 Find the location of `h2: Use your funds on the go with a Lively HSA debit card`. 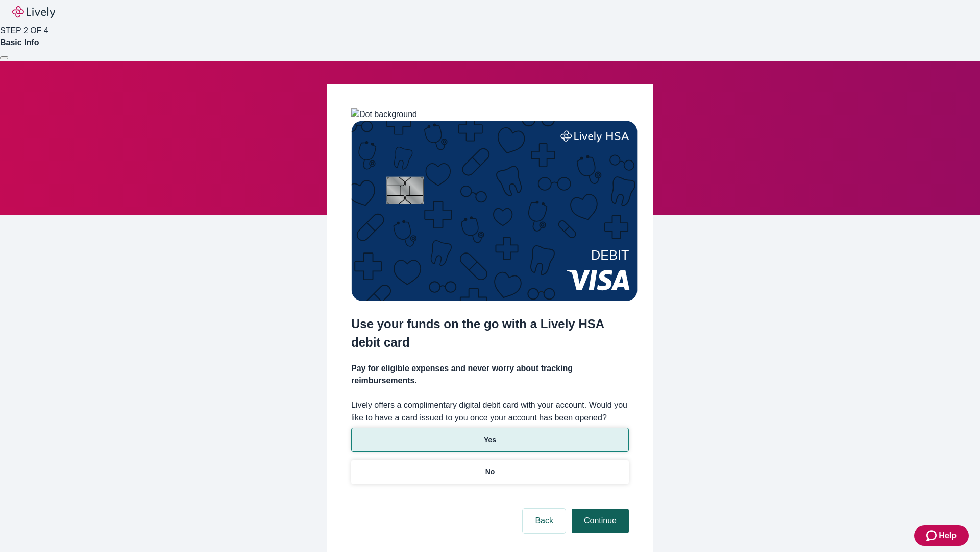

h2: Use your funds on the go with a Lively HSA debit card is located at coordinates (490, 333).